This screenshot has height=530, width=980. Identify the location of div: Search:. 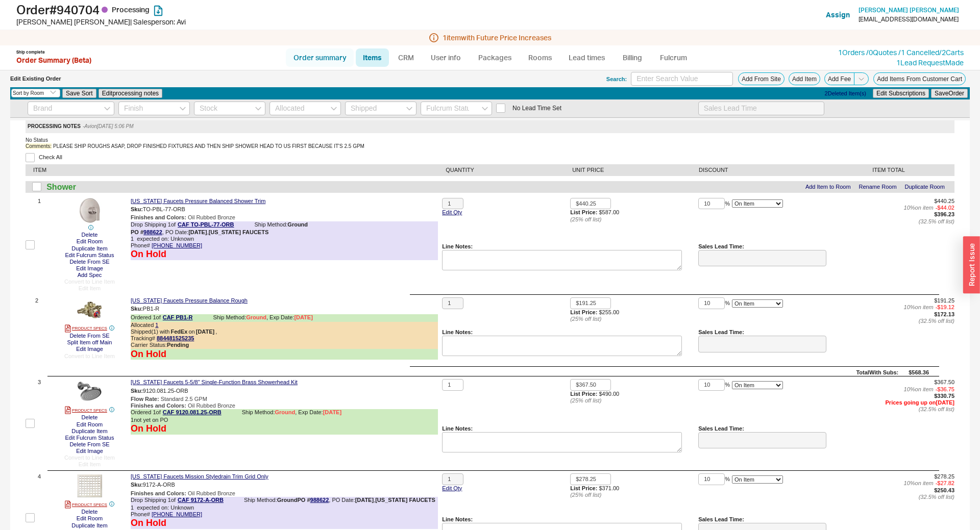
(617, 79).